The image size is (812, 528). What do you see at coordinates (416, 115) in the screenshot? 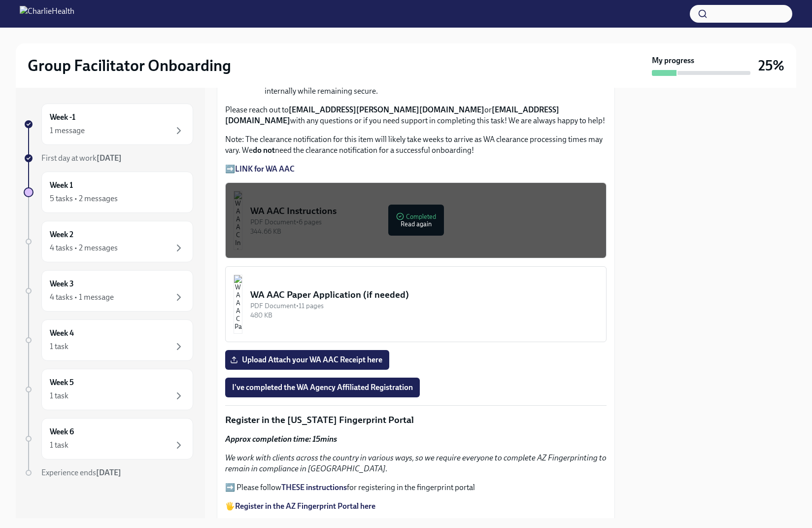
I see `p: Please reach out to or with any questions or if you need support in completing this task! We are ...` at bounding box center [416, 115].